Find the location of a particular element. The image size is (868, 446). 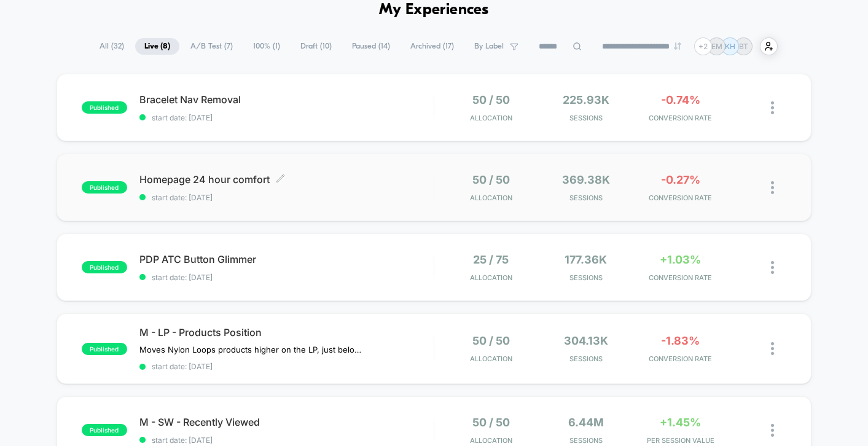

span: 304.13k is located at coordinates (586, 340).